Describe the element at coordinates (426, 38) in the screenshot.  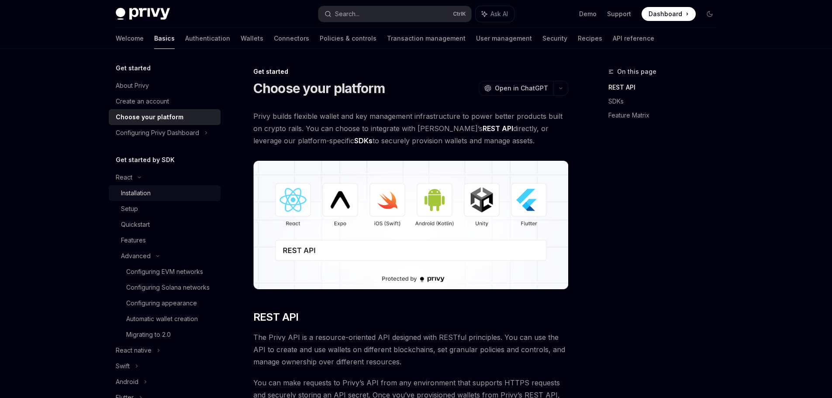
I see `a: Transaction management` at that location.